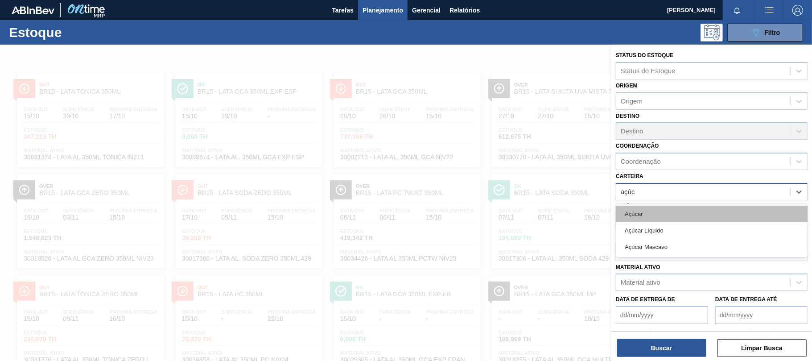  Describe the element at coordinates (465, 10) in the screenshot. I see `span: Relatórios` at that location.